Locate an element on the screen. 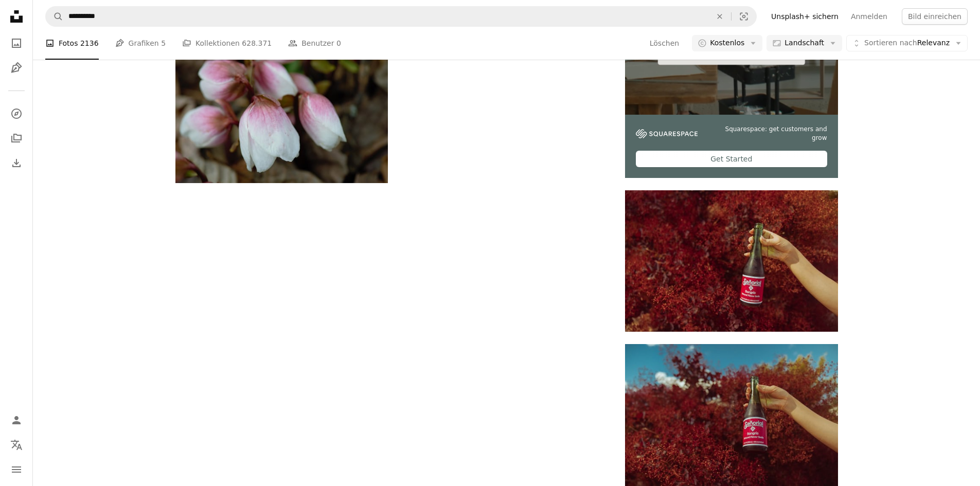 This screenshot has height=486, width=980. button: Bild einreichen is located at coordinates (935, 17).